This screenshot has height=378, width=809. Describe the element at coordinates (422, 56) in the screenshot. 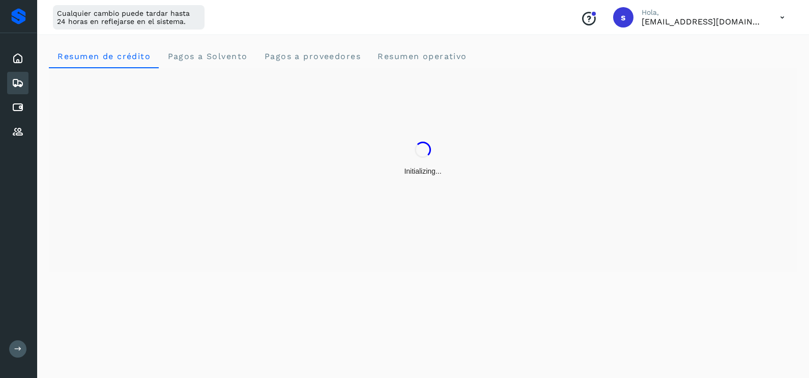

I see `span: Resumen operativo` at that location.